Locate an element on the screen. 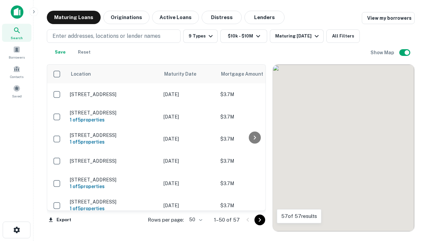  th: Location is located at coordinates (113, 74).